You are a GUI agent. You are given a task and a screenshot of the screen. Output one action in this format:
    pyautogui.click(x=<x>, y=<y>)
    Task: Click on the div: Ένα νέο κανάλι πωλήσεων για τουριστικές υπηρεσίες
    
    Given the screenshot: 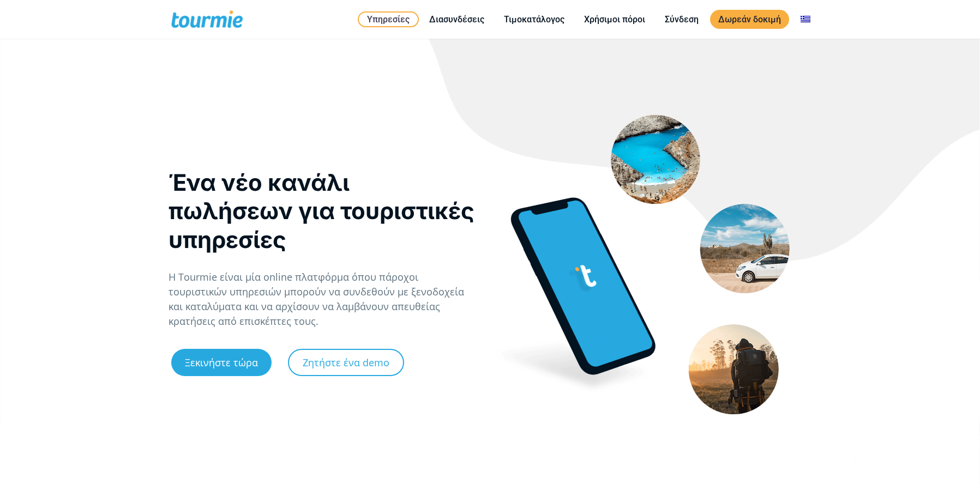 What is the action you would take?
    pyautogui.click(x=325, y=211)
    